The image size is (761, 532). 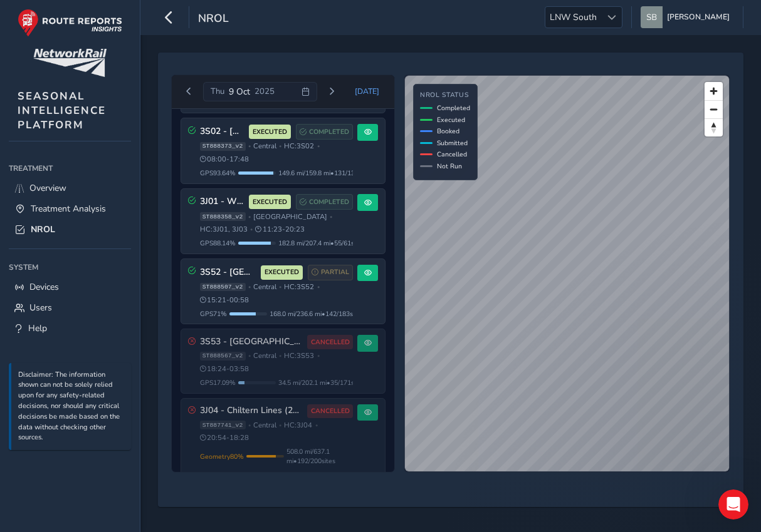 I want to click on a: Devices, so click(x=69, y=287).